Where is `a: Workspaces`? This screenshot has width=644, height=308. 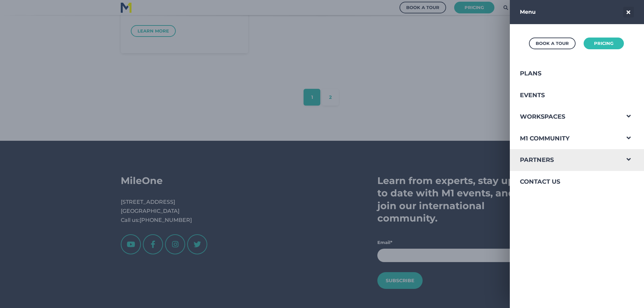 a: Workspaces is located at coordinates (565, 117).